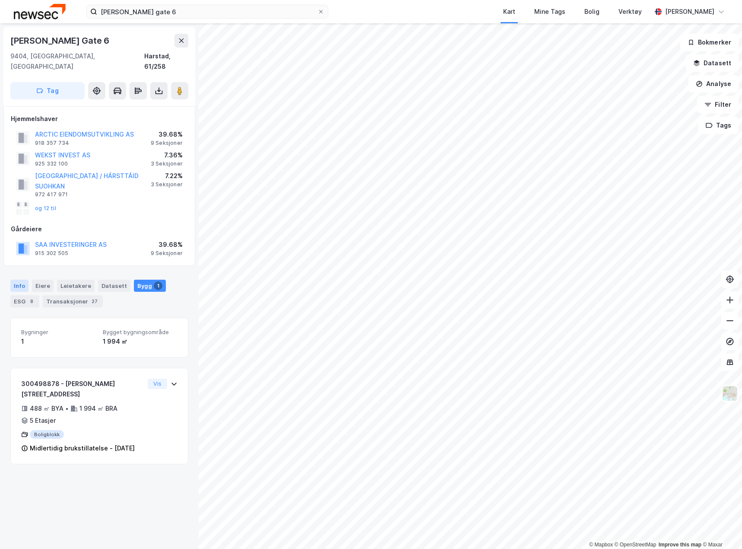 The height and width of the screenshot is (549, 742). What do you see at coordinates (48, 91) in the screenshot?
I see `button: Tag` at bounding box center [48, 91].